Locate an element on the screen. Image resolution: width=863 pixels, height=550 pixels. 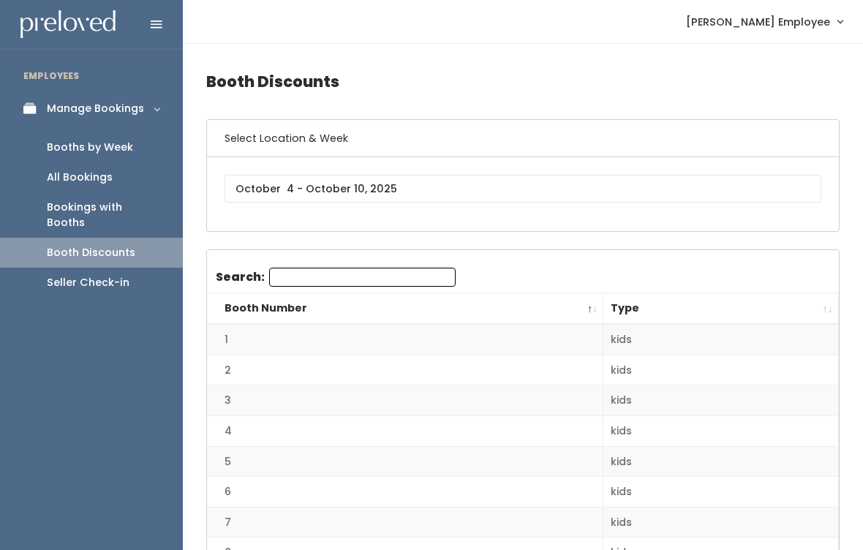
th: Type: activate to sort column ascending is located at coordinates (721, 309).